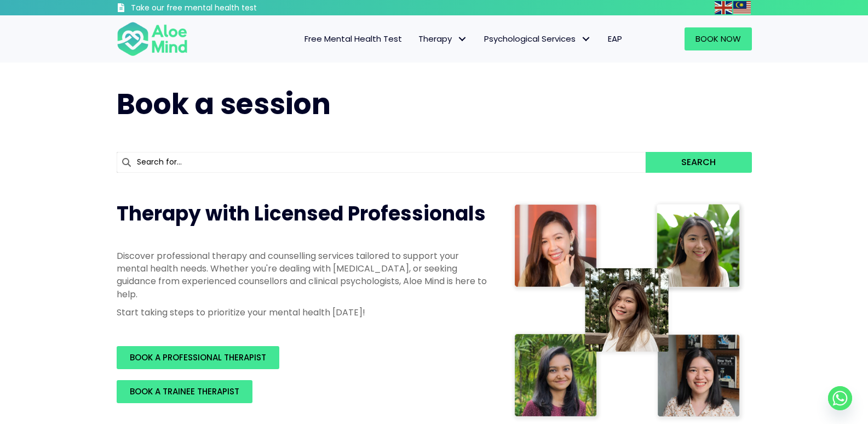  Describe the element at coordinates (538, 39) in the screenshot. I see `a: Psychological ServicesPsychological Services: submenu` at that location.